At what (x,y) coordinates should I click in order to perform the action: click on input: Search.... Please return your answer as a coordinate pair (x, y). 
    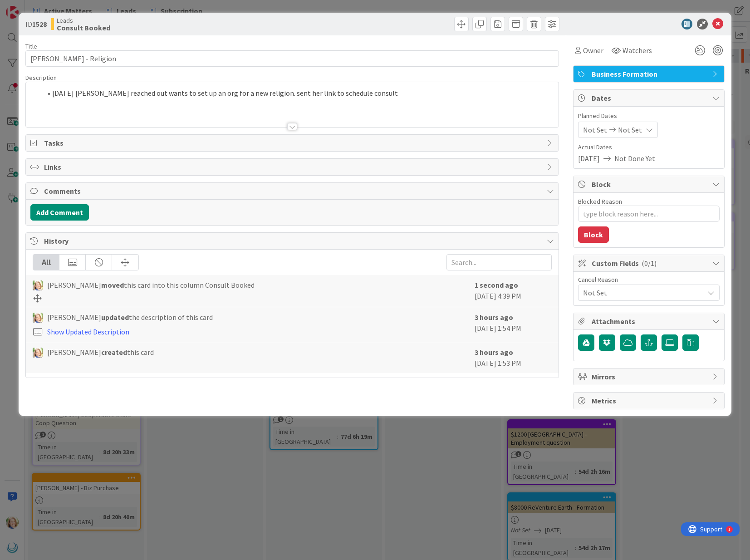
    Looking at the image, I should click on (499, 262).